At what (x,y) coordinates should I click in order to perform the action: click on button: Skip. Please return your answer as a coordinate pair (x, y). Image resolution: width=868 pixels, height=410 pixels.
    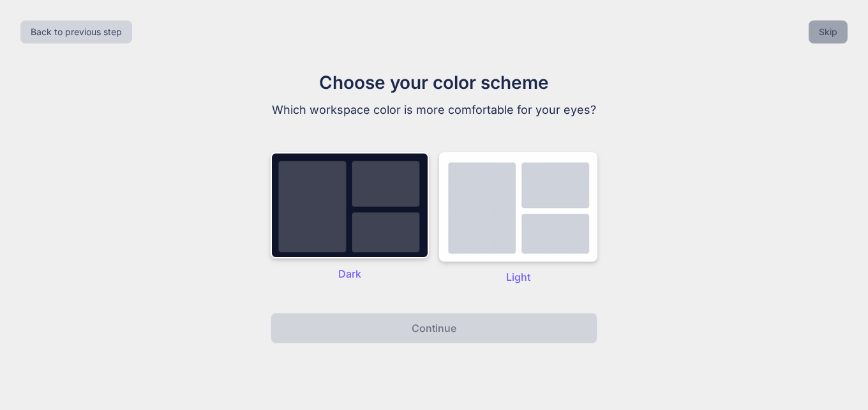
    Looking at the image, I should click on (828, 32).